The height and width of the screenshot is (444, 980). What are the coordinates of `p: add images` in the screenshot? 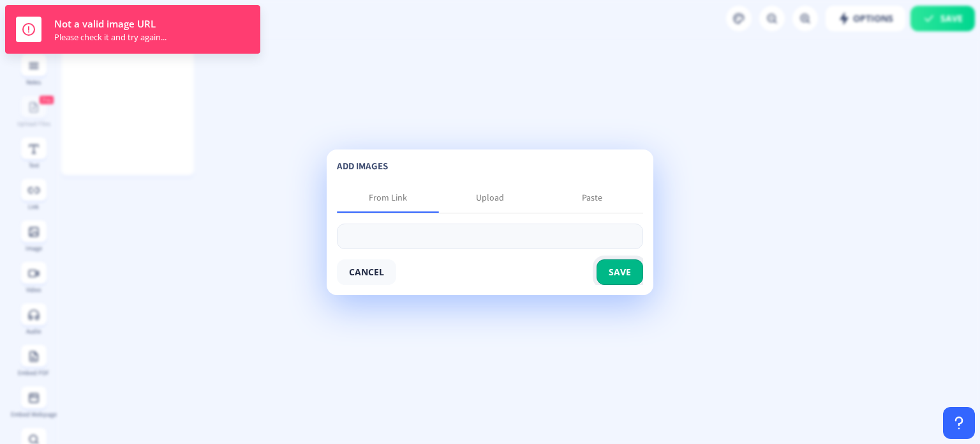 It's located at (490, 166).